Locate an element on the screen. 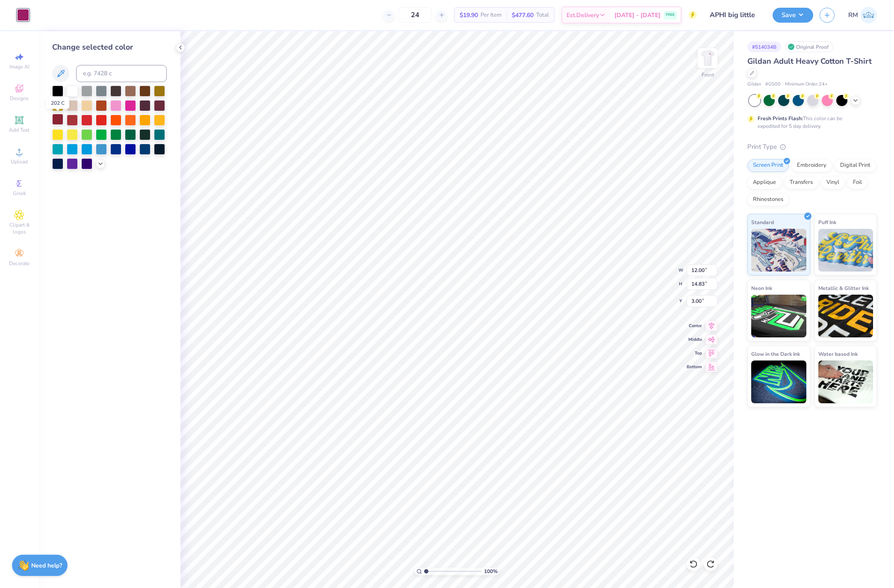  img: Puff Ink is located at coordinates (846, 250).